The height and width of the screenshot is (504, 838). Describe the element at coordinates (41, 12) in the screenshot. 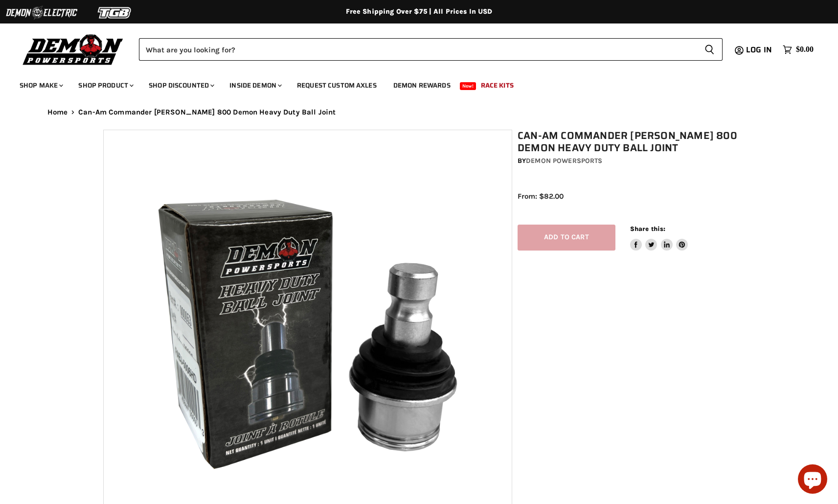

I see `img: Demon Electric Logo 2` at that location.